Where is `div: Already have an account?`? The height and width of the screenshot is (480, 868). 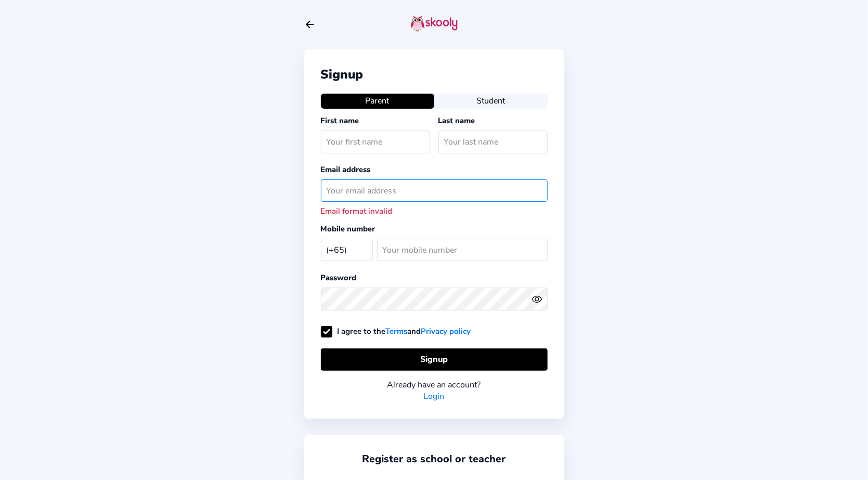 div: Already have an account? is located at coordinates (434, 385).